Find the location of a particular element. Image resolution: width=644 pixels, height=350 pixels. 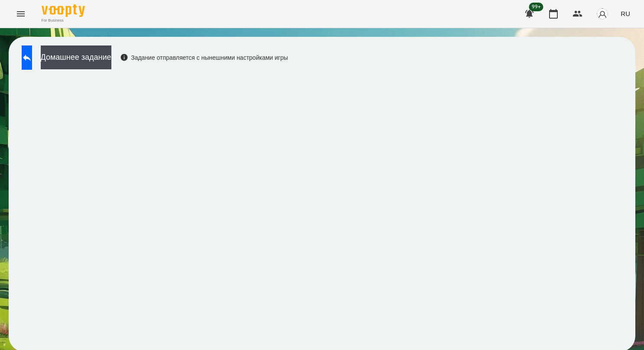

div: Задание отправляется с нынешними настройками игры is located at coordinates (204, 58).